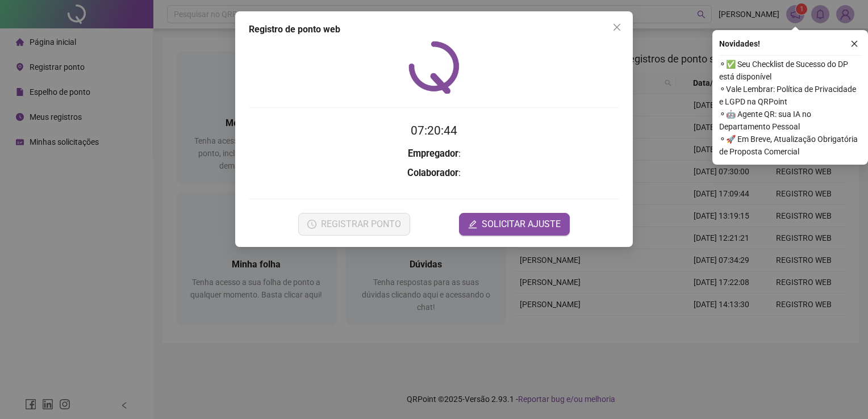 This screenshot has width=868, height=419. Describe the element at coordinates (433, 153) in the screenshot. I see `strong: Empregador` at that location.